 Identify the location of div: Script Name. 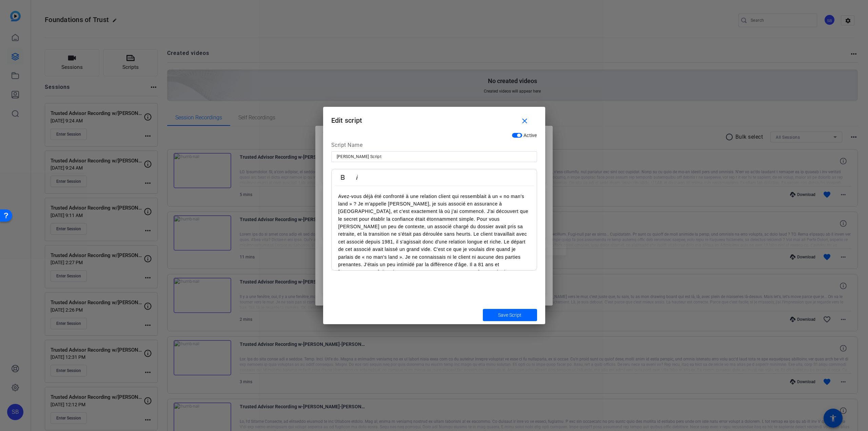
(434, 146).